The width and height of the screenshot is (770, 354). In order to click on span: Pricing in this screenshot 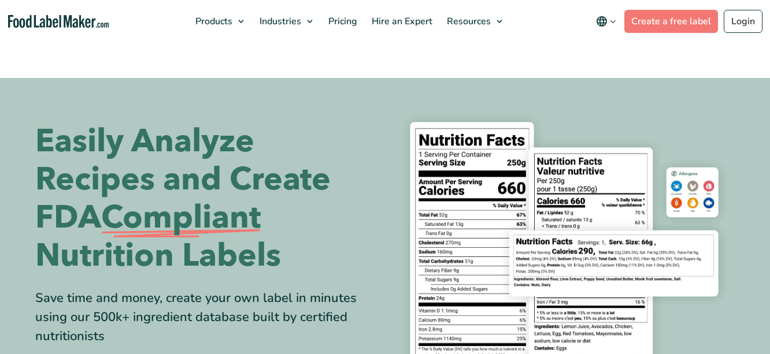, I will do `click(341, 21)`.